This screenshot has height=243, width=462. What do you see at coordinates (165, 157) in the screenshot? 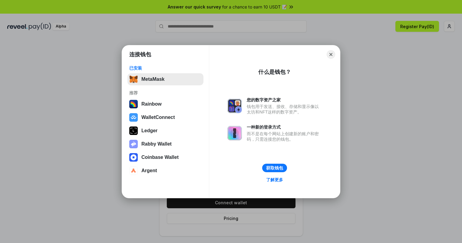
I see `button: Coinbase Wallet` at bounding box center [165, 157].